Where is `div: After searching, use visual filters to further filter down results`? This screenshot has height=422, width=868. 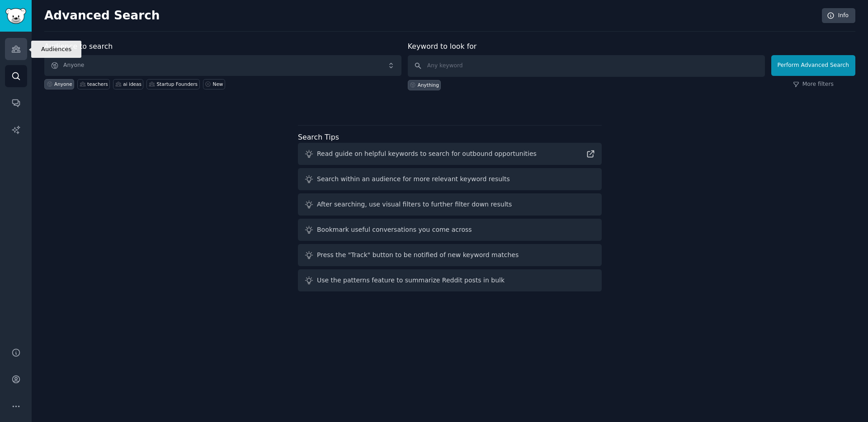
div: After searching, use visual filters to further filter down results is located at coordinates (414, 204).